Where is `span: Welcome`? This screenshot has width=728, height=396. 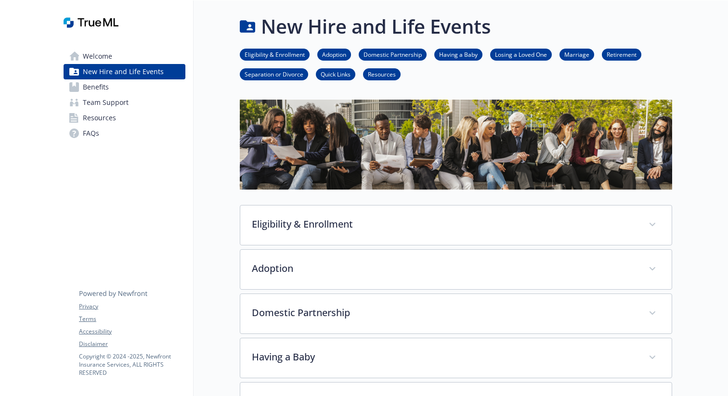
span: Welcome is located at coordinates (97, 56).